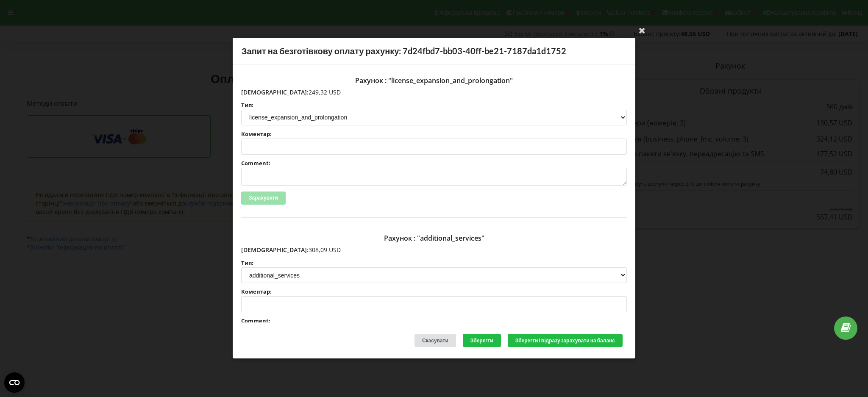  What do you see at coordinates (434, 51) in the screenshot?
I see `div: Запит на безготівкову оплату рахунку: 7d24fbd7-bb03-40ff-be21-7187da1d1752` at bounding box center [434, 51].